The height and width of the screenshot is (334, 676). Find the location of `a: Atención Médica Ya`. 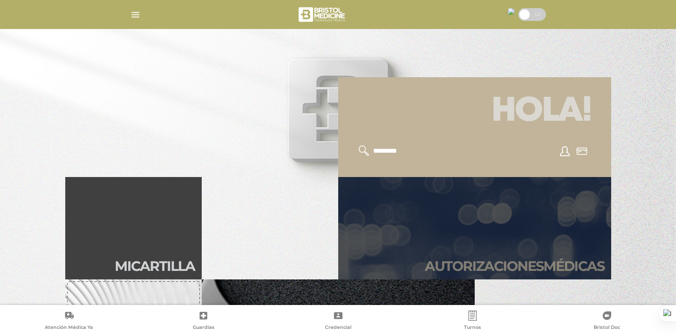

a: Atención Médica Ya is located at coordinates (69, 321).